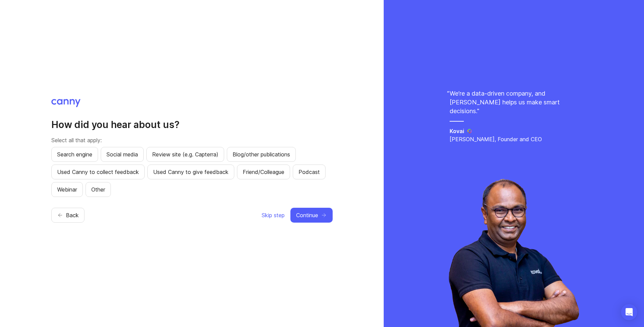 The image size is (644, 327). Describe the element at coordinates (192, 140) in the screenshot. I see `p: Select all that apply:` at that location.